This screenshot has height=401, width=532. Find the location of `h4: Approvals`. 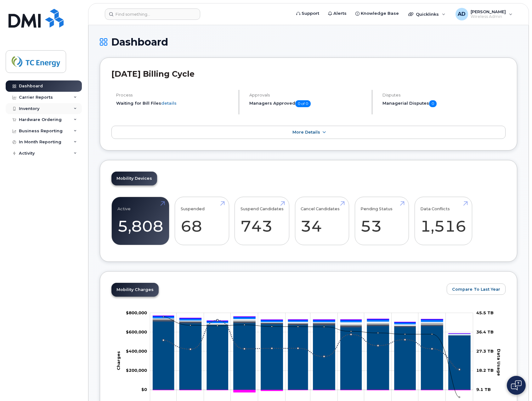

h4: Approvals is located at coordinates (307, 95).